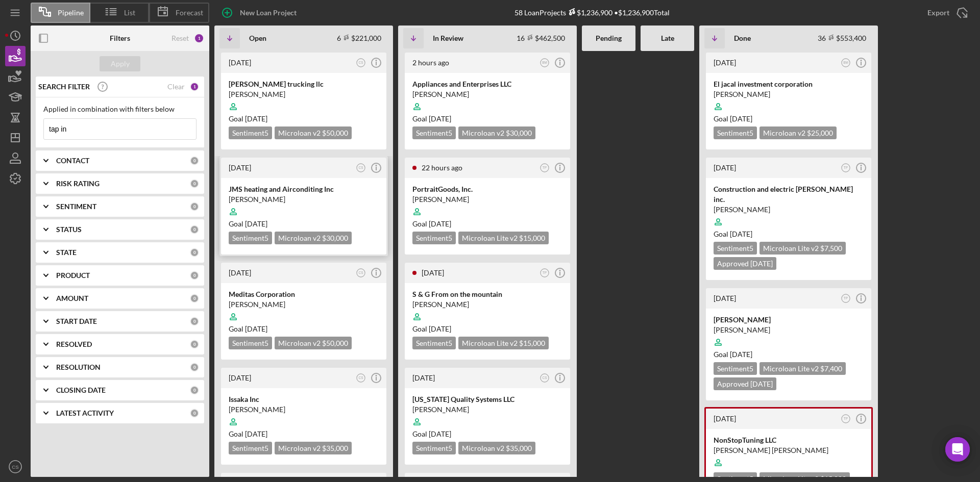  Describe the element at coordinates (545, 63) in the screenshot. I see `button: BM` at that location.